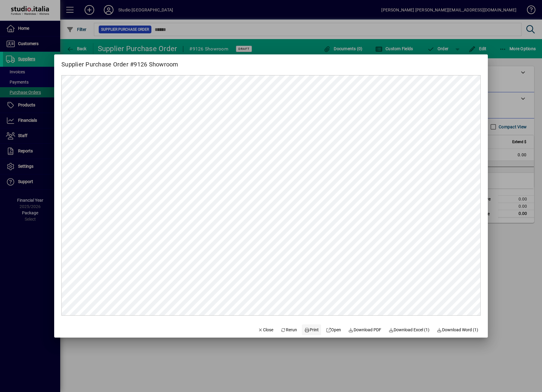  I want to click on button: Download Word (1), so click(457, 330).